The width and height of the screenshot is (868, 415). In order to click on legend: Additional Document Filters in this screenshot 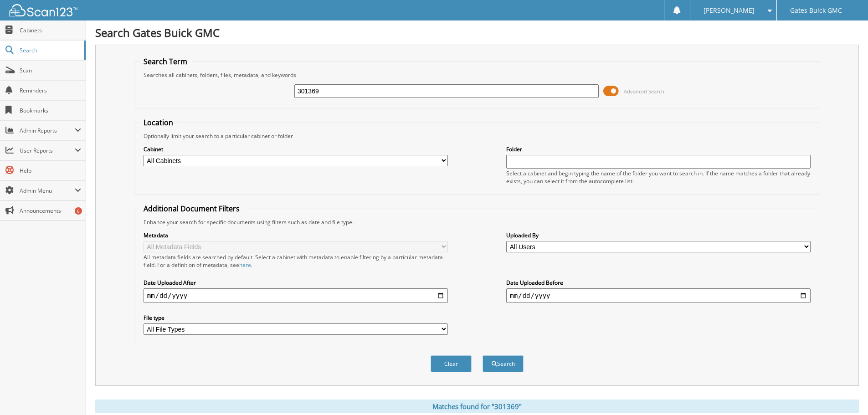, I will do `click(192, 209)`.